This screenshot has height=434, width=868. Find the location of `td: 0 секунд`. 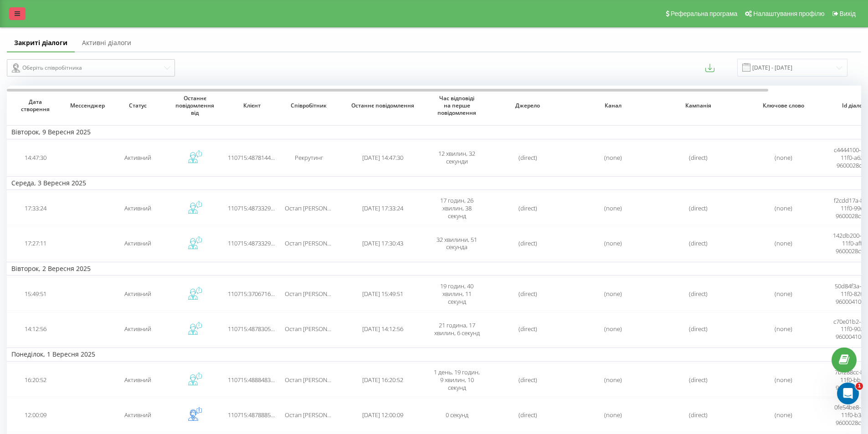

td: 0 секунд is located at coordinates (456, 415).